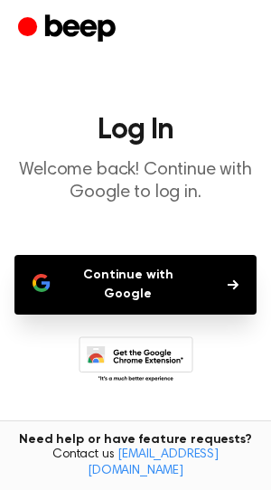 Image resolution: width=271 pixels, height=490 pixels. I want to click on span: Contact us, so click(136, 463).